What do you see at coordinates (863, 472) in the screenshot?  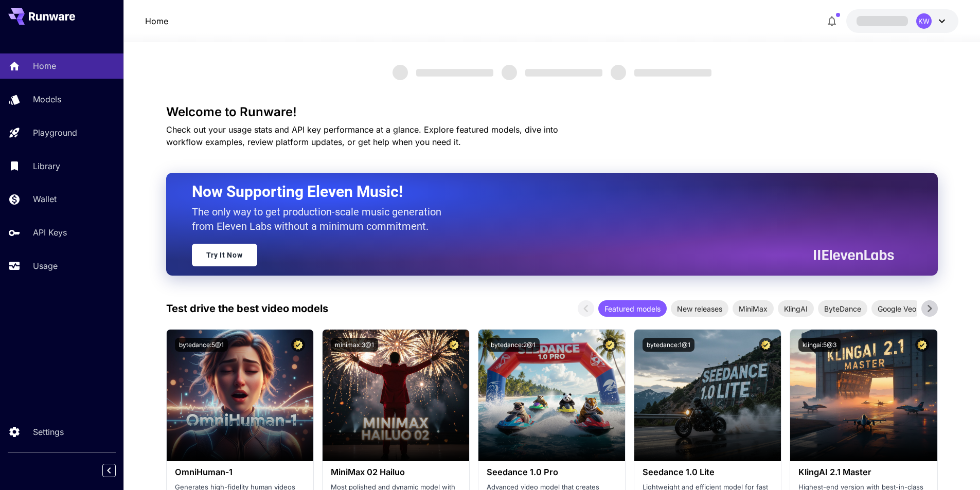 I see `h3: KlingAI 2.1 Master` at bounding box center [863, 472].